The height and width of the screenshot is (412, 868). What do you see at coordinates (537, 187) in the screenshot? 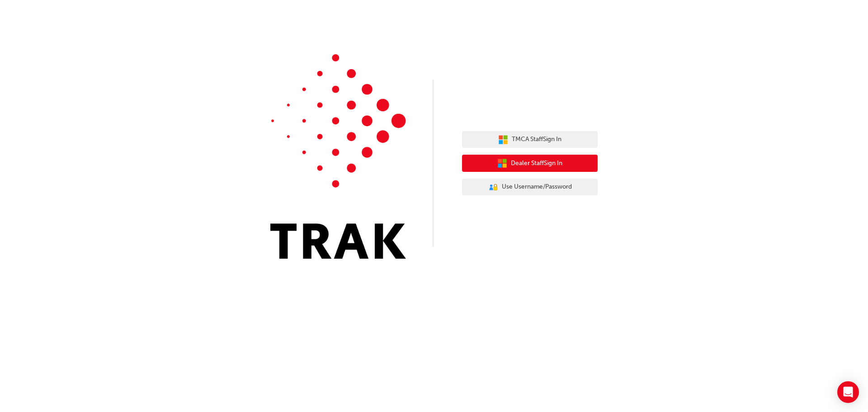
I see `span: Use Username/Password` at bounding box center [537, 187].